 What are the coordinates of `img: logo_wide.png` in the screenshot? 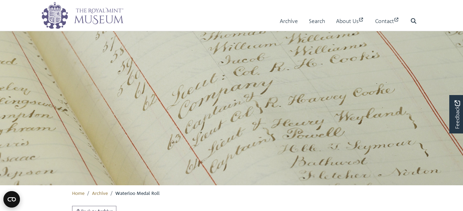 It's located at (82, 15).